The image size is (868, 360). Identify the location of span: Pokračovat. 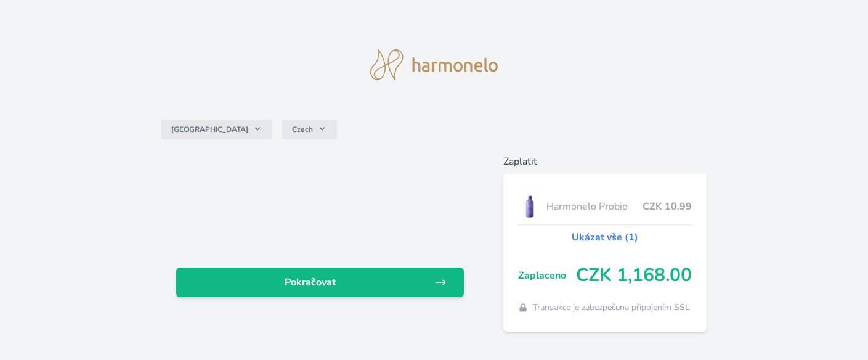
(311, 282).